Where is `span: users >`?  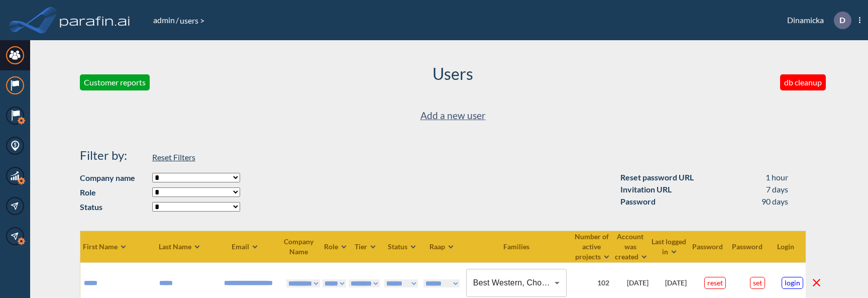 span: users > is located at coordinates (192, 20).